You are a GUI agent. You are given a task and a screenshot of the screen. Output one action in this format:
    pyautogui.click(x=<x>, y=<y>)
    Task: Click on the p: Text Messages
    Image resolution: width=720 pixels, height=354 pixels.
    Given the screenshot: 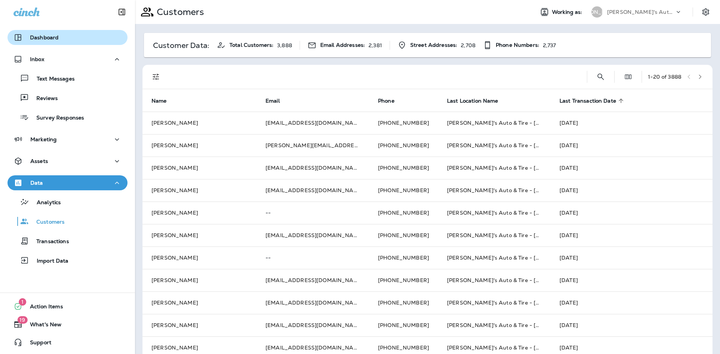 What is the action you would take?
    pyautogui.click(x=52, y=79)
    